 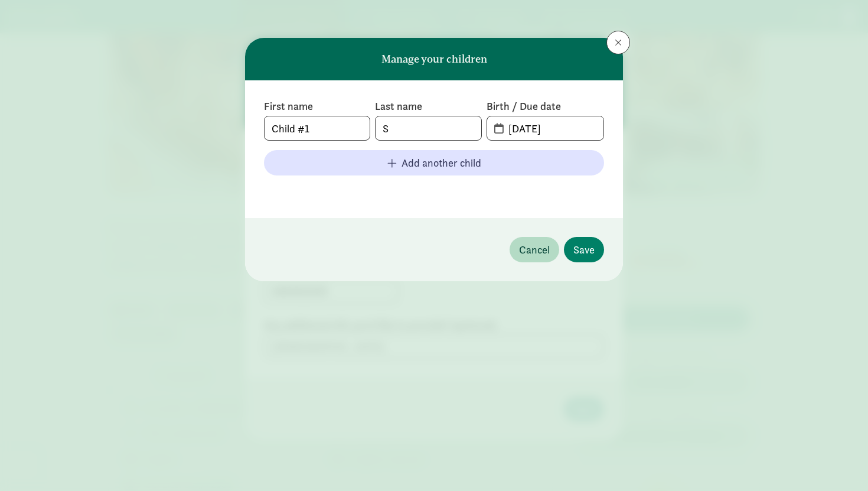 I want to click on span: Add another child, so click(x=441, y=163).